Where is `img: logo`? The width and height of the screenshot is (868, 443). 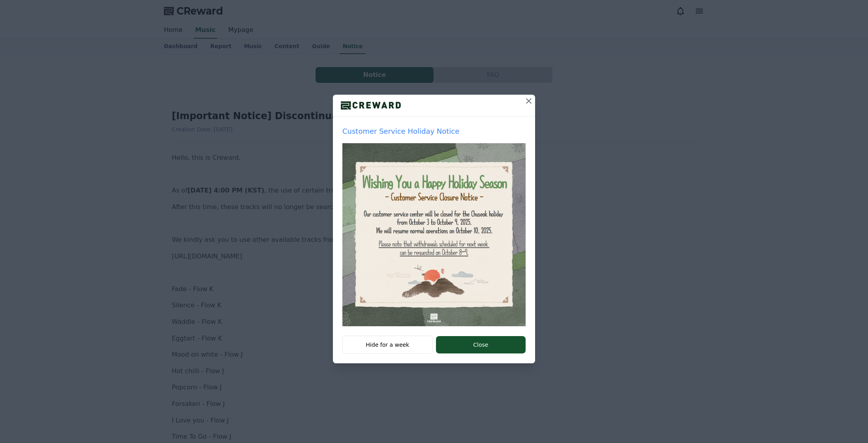 img: logo is located at coordinates (371, 105).